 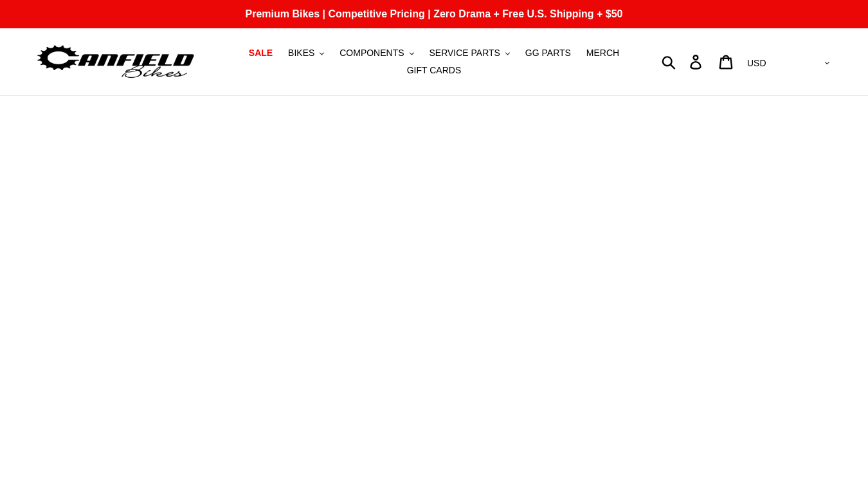 I want to click on button: COMPONENTS, so click(x=376, y=52).